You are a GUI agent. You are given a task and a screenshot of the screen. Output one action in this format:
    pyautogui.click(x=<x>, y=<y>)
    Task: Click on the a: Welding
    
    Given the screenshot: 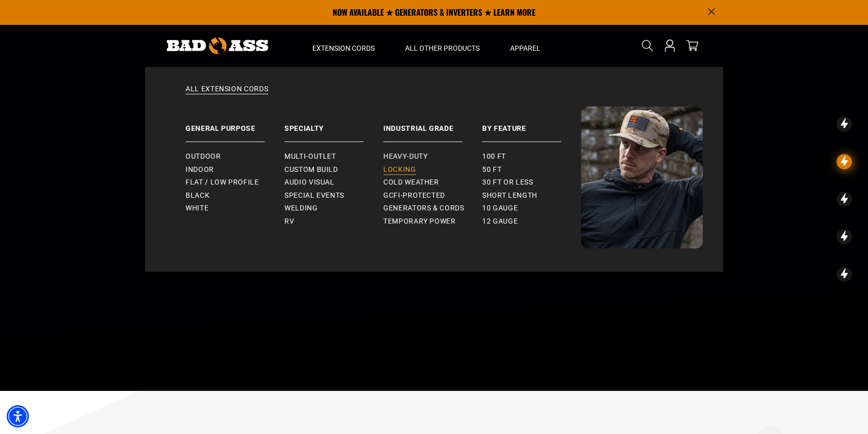 What is the action you would take?
    pyautogui.click(x=333, y=208)
    